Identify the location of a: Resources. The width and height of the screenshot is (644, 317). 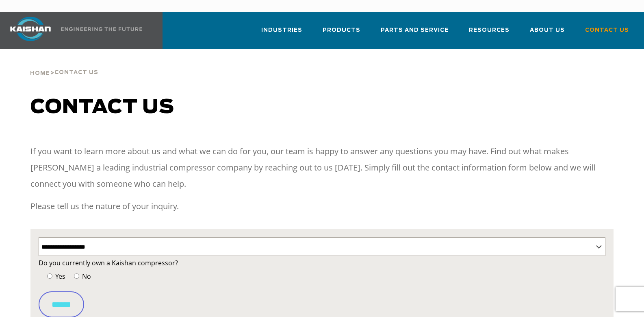
(489, 33).